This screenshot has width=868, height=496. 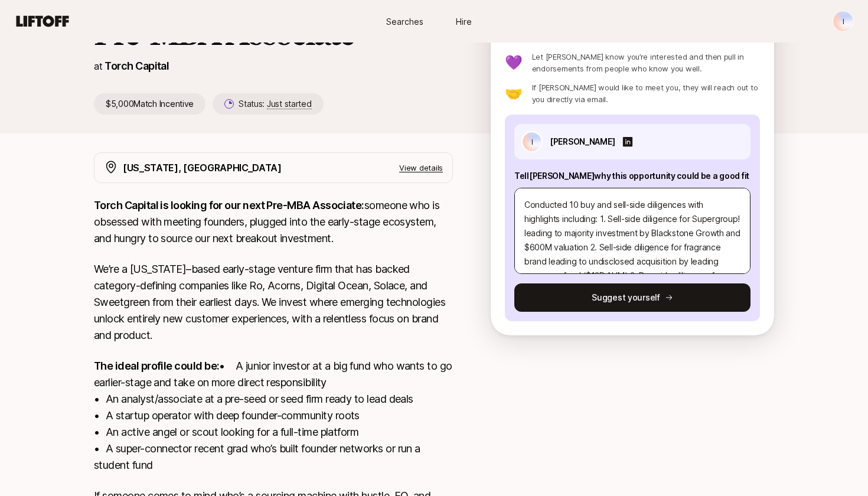 What do you see at coordinates (98, 66) in the screenshot?
I see `p: at` at bounding box center [98, 66].